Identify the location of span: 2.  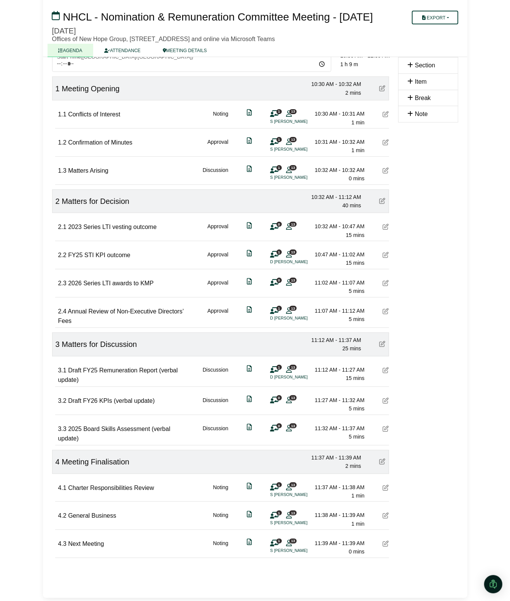
(57, 201).